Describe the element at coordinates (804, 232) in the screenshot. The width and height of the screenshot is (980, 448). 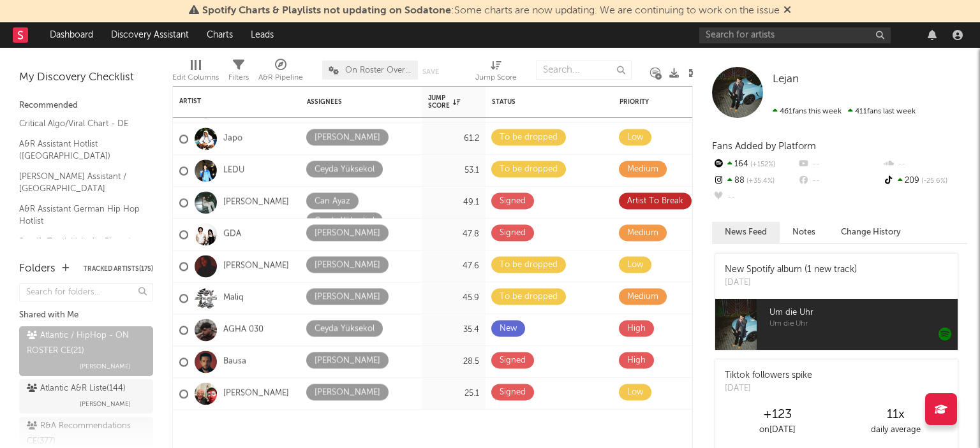
I see `button: Notes` at that location.